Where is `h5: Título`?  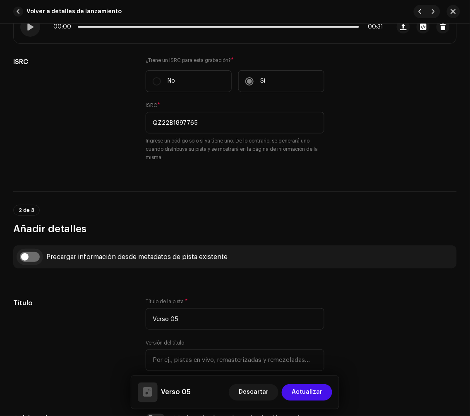 h5: Título is located at coordinates (73, 303).